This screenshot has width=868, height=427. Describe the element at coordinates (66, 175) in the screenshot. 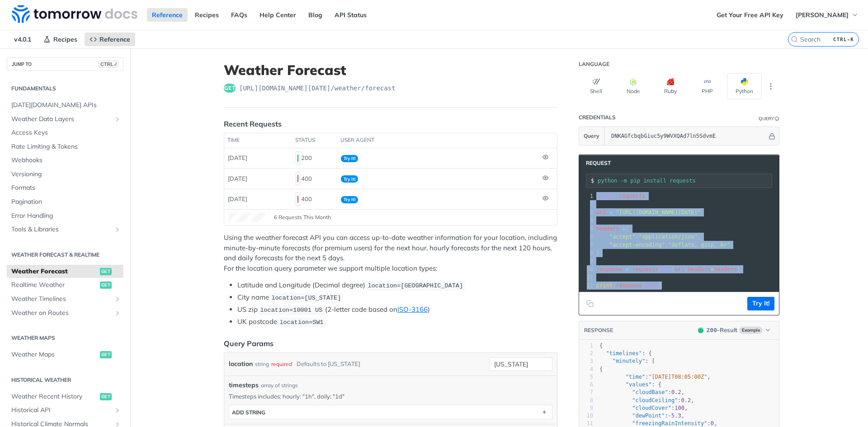

I see `span: Versioning` at that location.